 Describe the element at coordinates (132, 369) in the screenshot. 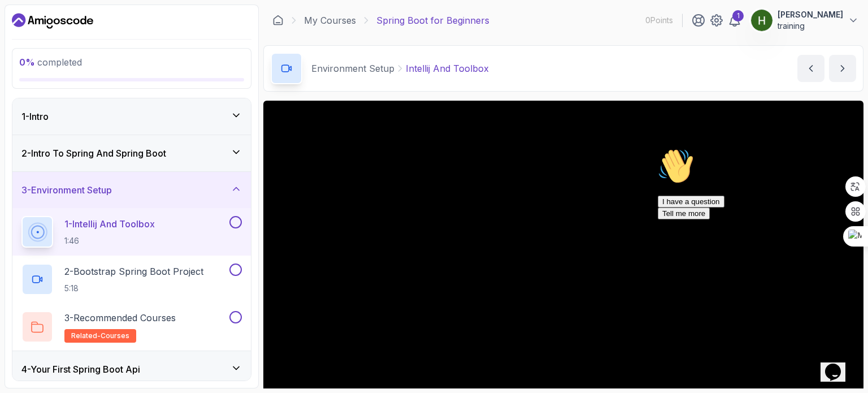

I see `button: 4-Your First Spring Boot Api` at that location.